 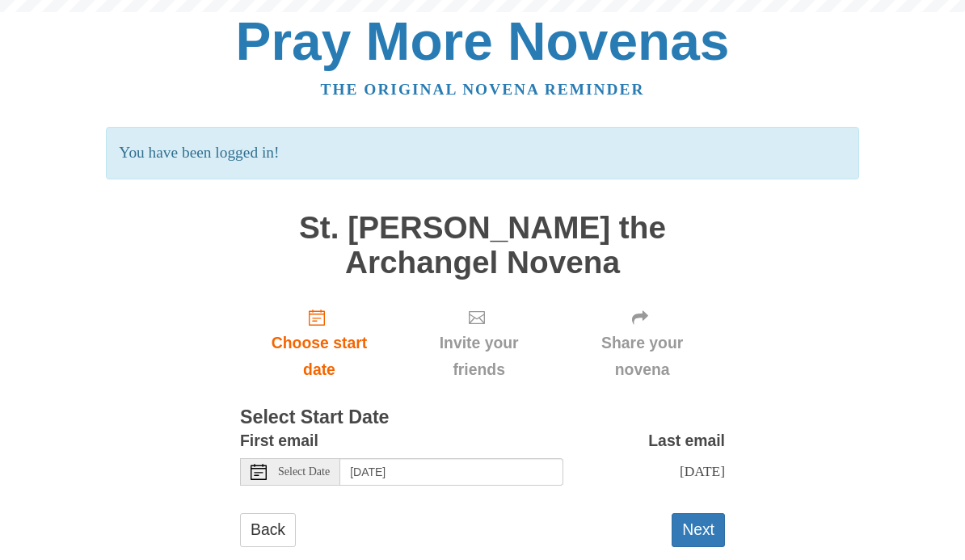 I want to click on span: Share your novena, so click(x=642, y=356).